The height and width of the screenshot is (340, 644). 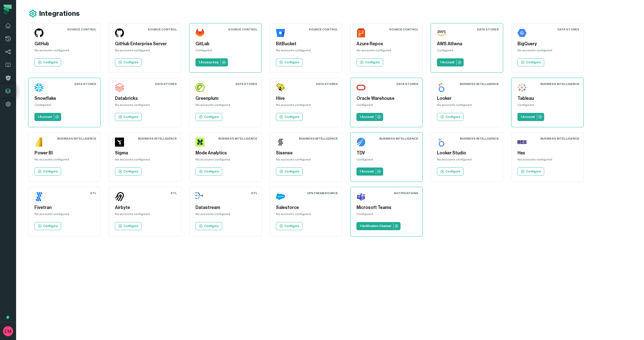 I want to click on div: Tooltip anchor, so click(x=8, y=317).